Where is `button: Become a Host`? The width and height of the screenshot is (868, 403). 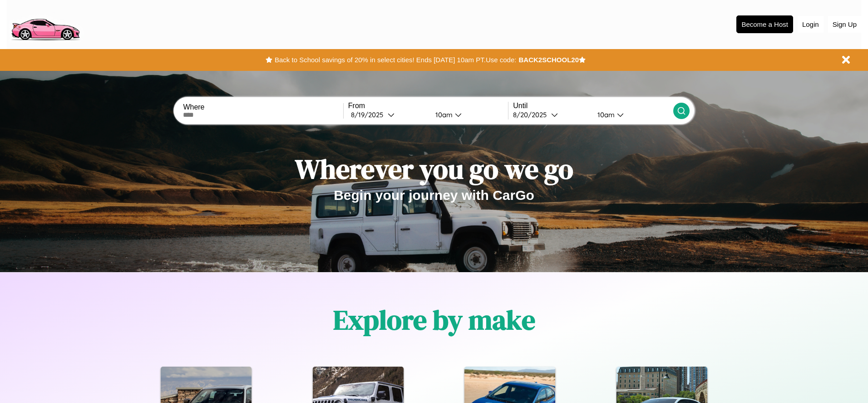 button: Become a Host is located at coordinates (764, 24).